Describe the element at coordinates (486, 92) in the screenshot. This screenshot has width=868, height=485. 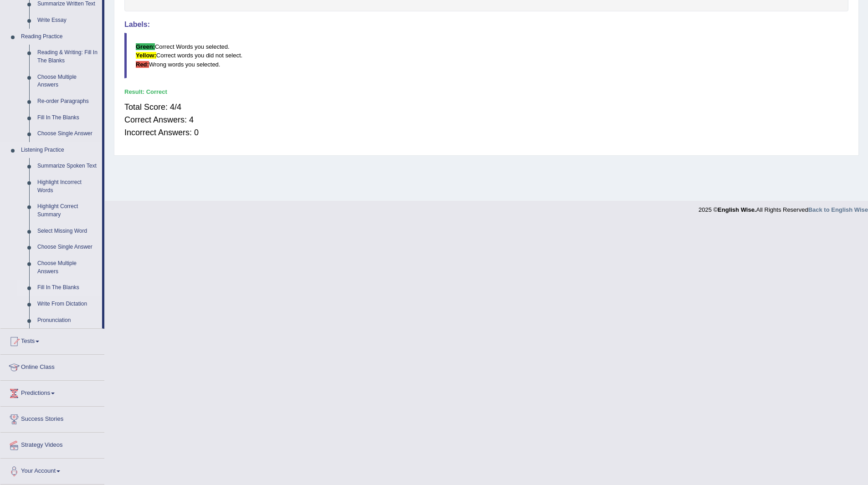
I see `div: Result:` at that location.